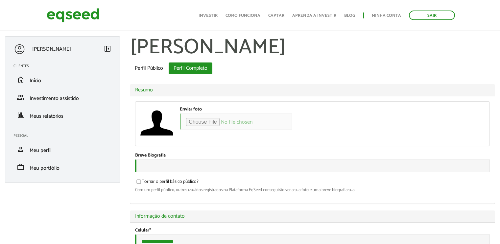 The image size is (500, 244). Describe the element at coordinates (150, 155) in the screenshot. I see `label: Breve Biografia` at that location.